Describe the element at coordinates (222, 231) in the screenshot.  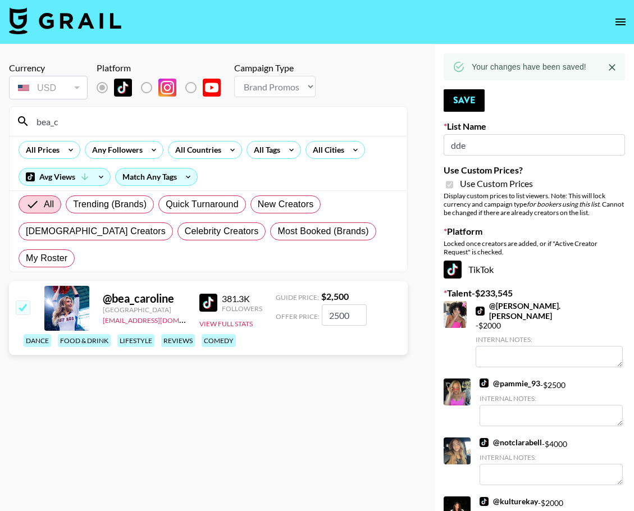
I see `span: Celebrity Creators` at that location.